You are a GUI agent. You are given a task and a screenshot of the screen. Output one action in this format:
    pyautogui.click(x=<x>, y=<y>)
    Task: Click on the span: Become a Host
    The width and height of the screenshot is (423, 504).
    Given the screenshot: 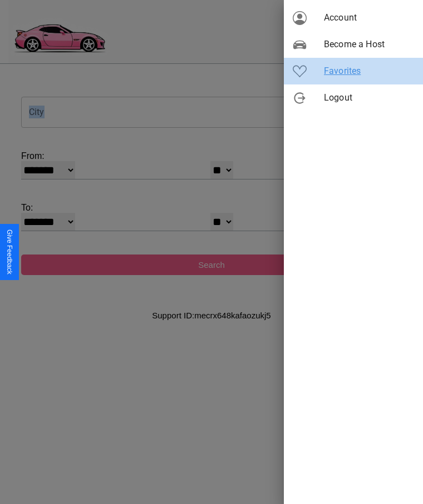 What is the action you would take?
    pyautogui.click(x=369, y=44)
    